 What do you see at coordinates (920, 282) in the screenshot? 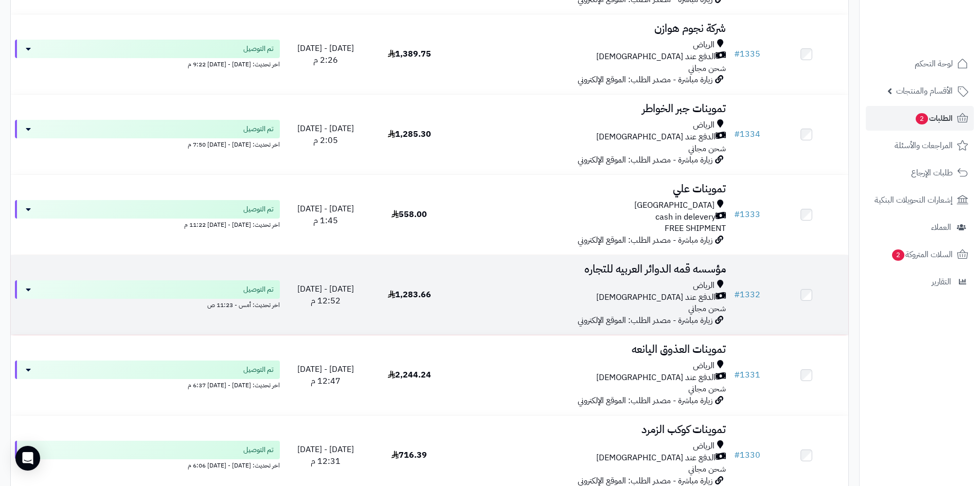
I see `a: التقارير` at bounding box center [920, 282].